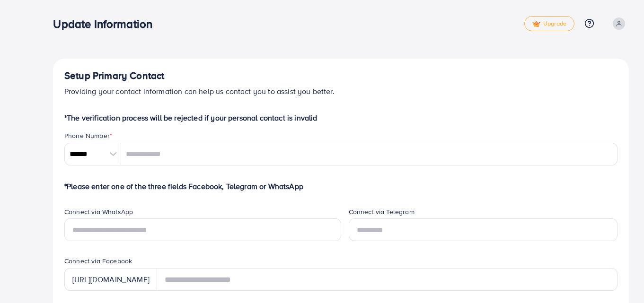 Image resolution: width=644 pixels, height=303 pixels. What do you see at coordinates (381, 212) in the screenshot?
I see `label: Connect via Telegram` at bounding box center [381, 212].